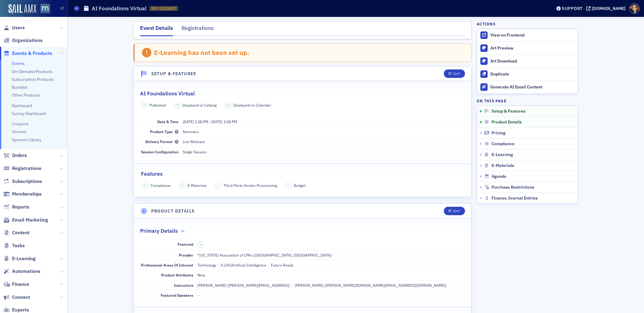 This screenshot has width=644, height=313. I want to click on h2: AI Foundations Virtual, so click(167, 94).